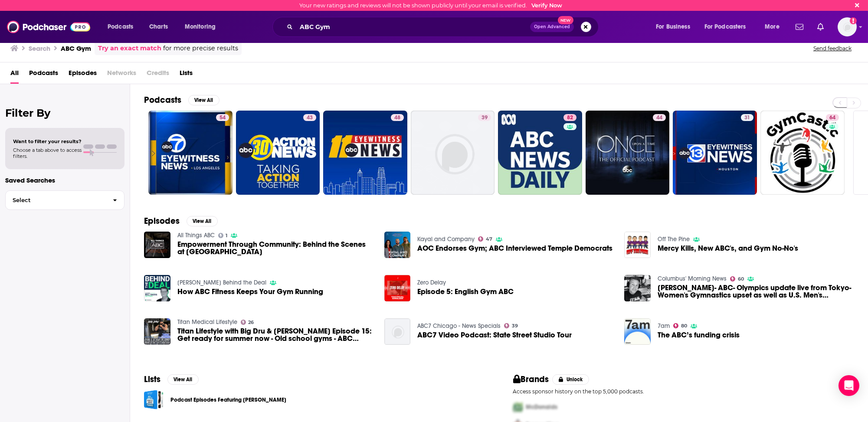 This screenshot has height=422, width=868. What do you see at coordinates (47, 153) in the screenshot?
I see `span: Choose a tab above to access filters.` at bounding box center [47, 153].